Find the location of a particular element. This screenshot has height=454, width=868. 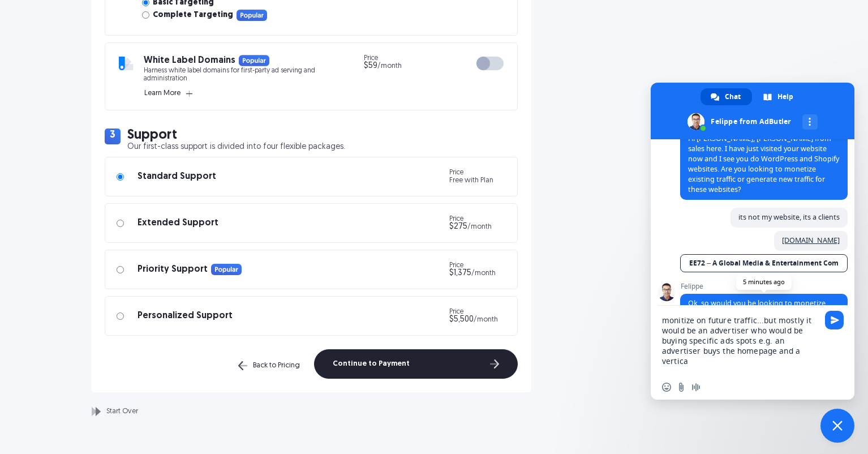

div: Extended Support is located at coordinates (171, 223).